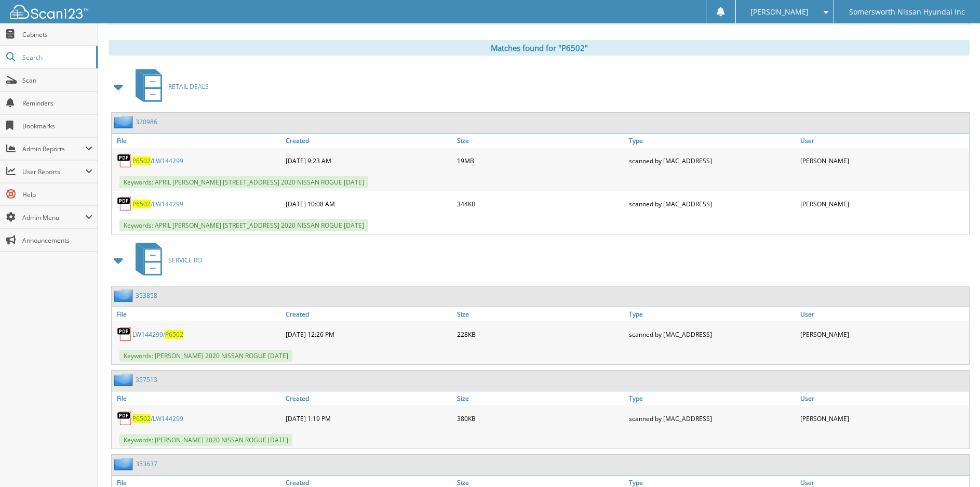 The height and width of the screenshot is (487, 980). Describe the element at coordinates (146, 295) in the screenshot. I see `a: 353858` at that location.